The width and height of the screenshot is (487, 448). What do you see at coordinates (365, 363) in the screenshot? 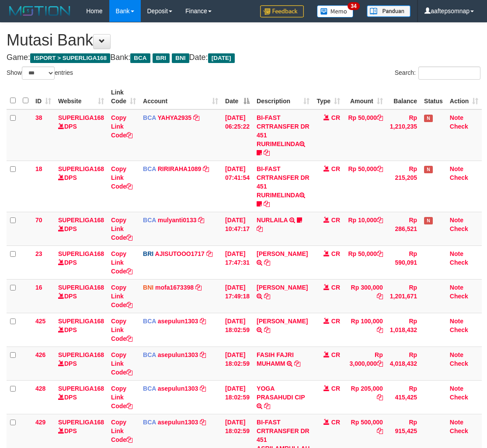
I see `td: Rp 3,000,000` at bounding box center [365, 363].